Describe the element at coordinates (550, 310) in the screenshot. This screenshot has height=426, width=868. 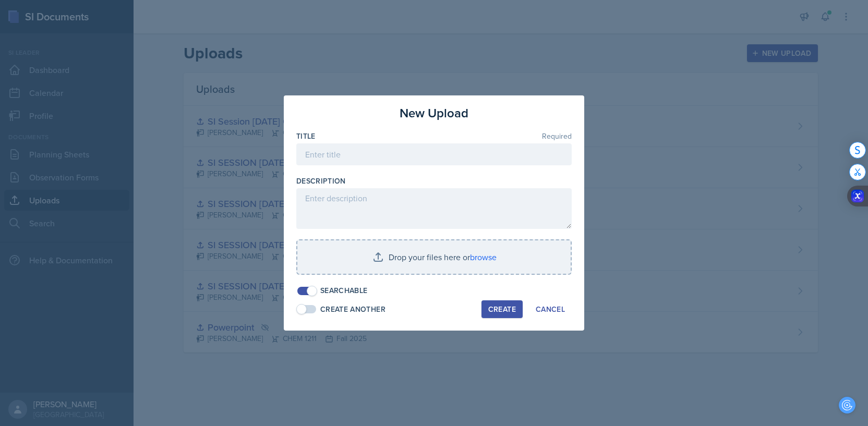
I see `button: Cancel` at that location.